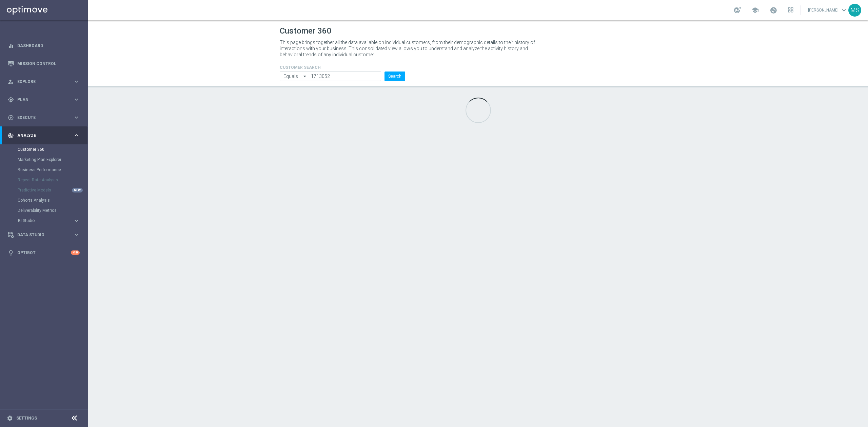 This screenshot has height=427, width=868. I want to click on div: Plan, so click(40, 100).